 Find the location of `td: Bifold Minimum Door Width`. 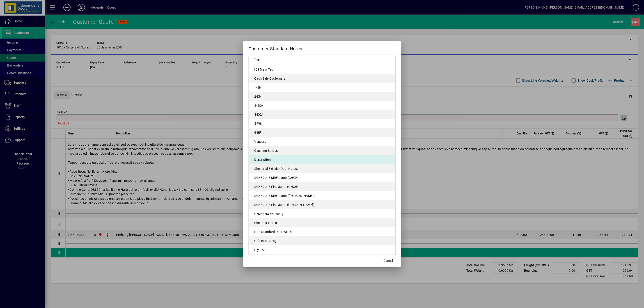

td: Bifold Minimum Door Width is located at coordinates (322, 259).